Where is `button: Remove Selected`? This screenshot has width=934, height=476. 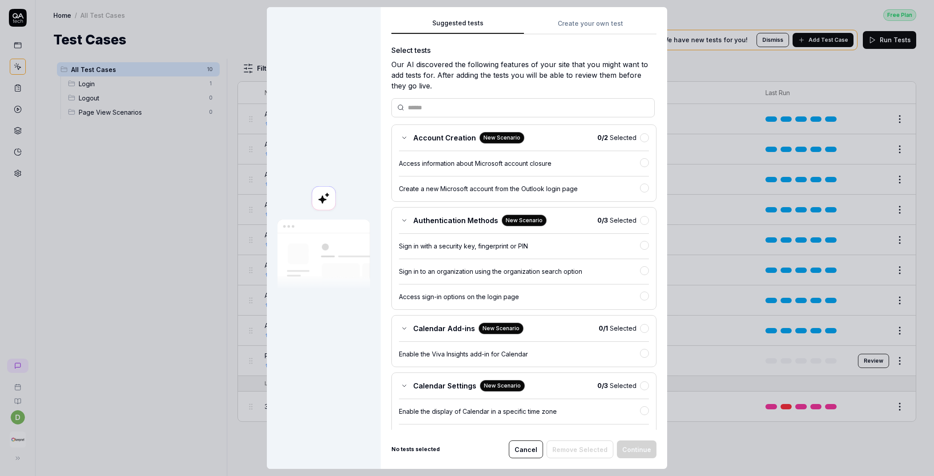
button: Remove Selected is located at coordinates (580, 450).